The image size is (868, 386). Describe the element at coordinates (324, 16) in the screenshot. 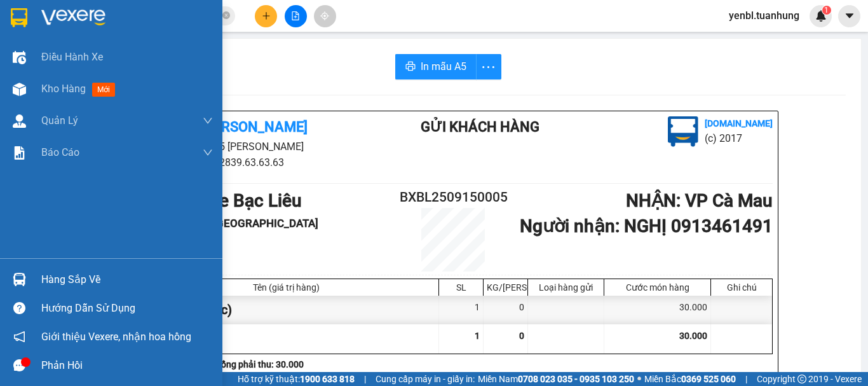

I see `button: aim` at that location.